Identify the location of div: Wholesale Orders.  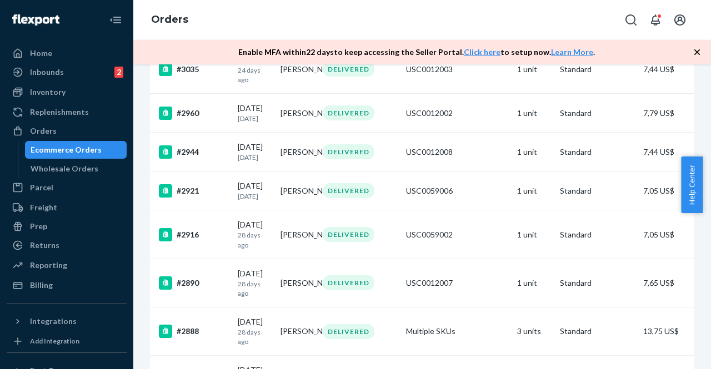
(64, 169).